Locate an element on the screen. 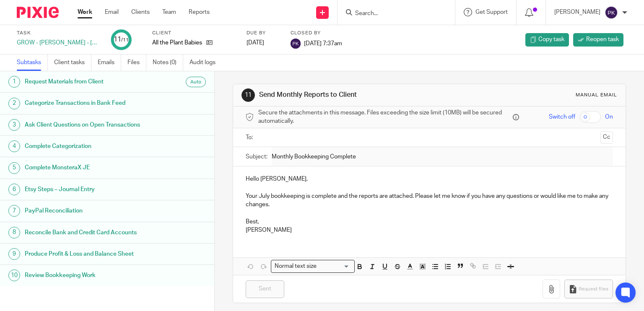  label: To: is located at coordinates (250, 138).